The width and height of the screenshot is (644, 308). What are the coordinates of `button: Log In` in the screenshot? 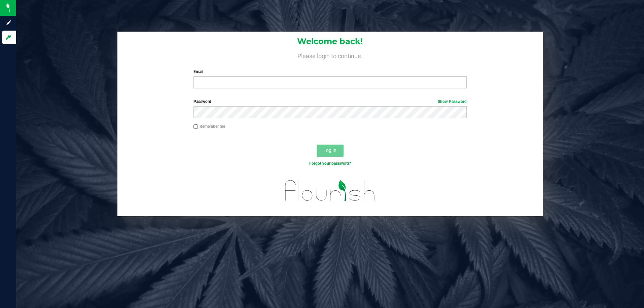 It's located at (330, 151).